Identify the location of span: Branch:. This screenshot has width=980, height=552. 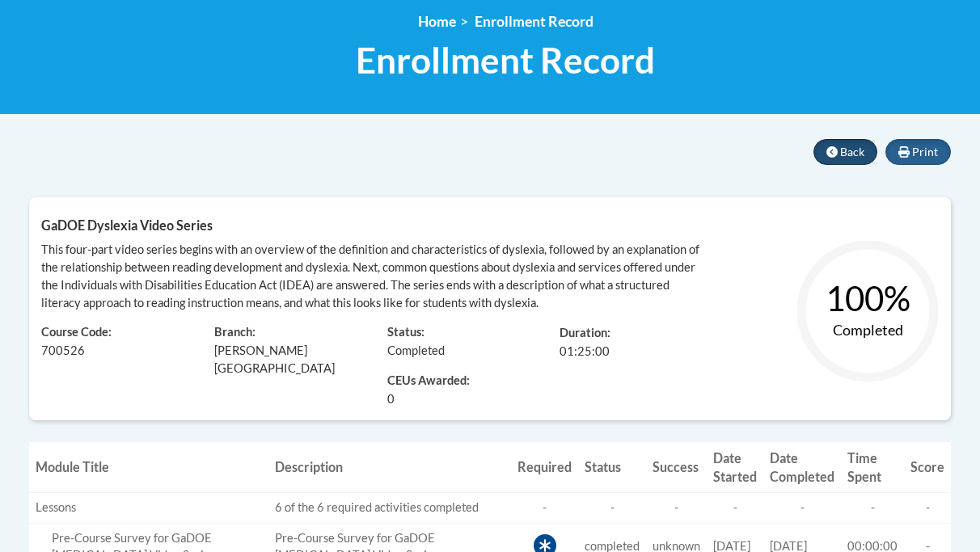
(234, 332).